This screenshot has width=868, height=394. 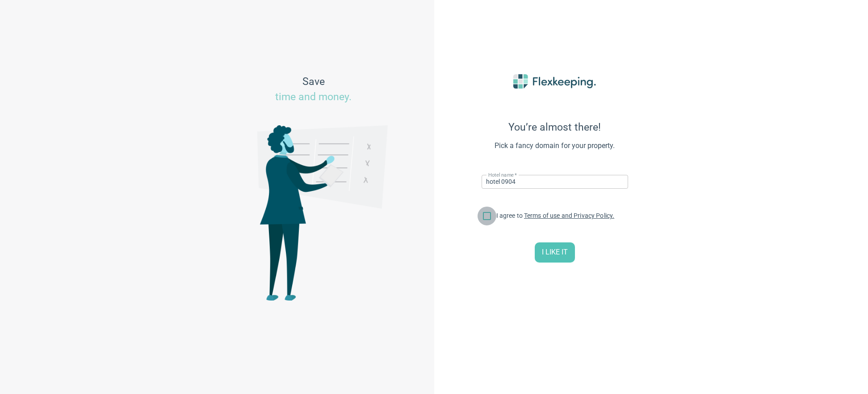 What do you see at coordinates (313, 90) in the screenshot?
I see `span: Save` at bounding box center [313, 90].